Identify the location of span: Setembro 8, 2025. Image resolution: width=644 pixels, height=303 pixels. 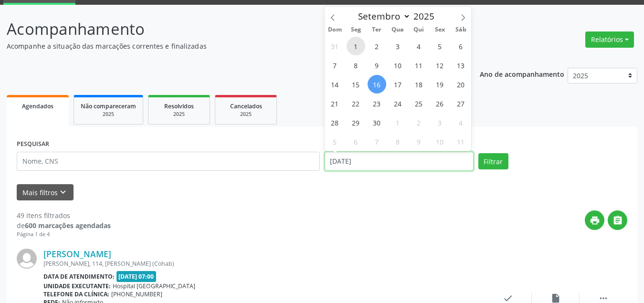
(356, 65).